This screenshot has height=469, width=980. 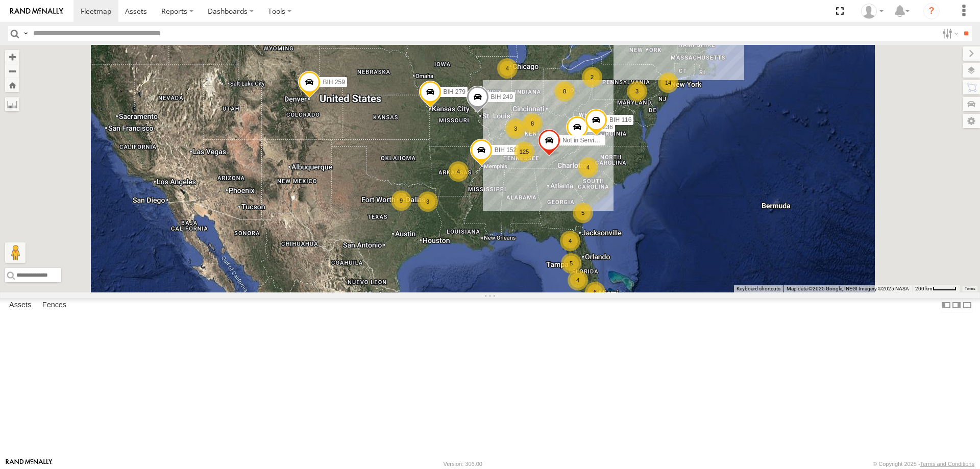 What do you see at coordinates (936, 288) in the screenshot?
I see `button: Map Scale: 200 km per 43 pixels` at bounding box center [936, 288].